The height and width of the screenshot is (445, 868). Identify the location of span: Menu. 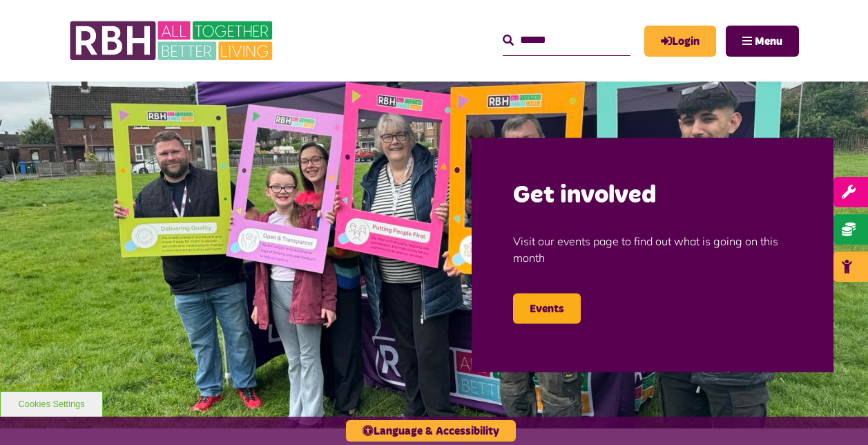
(769, 42).